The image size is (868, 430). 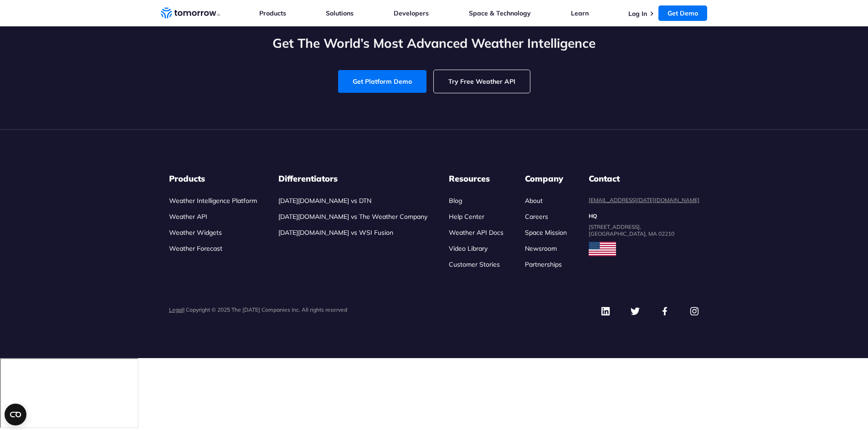 I want to click on a: About, so click(x=534, y=201).